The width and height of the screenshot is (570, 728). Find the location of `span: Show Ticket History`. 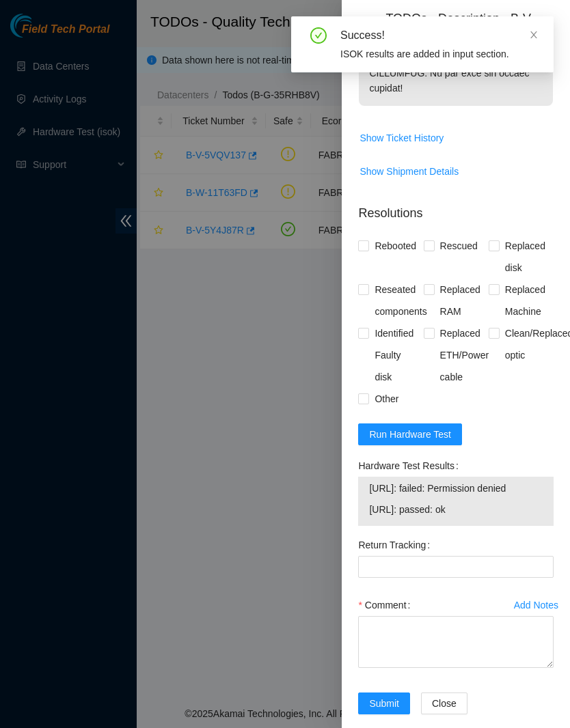

span: Show Ticket History is located at coordinates (401, 138).